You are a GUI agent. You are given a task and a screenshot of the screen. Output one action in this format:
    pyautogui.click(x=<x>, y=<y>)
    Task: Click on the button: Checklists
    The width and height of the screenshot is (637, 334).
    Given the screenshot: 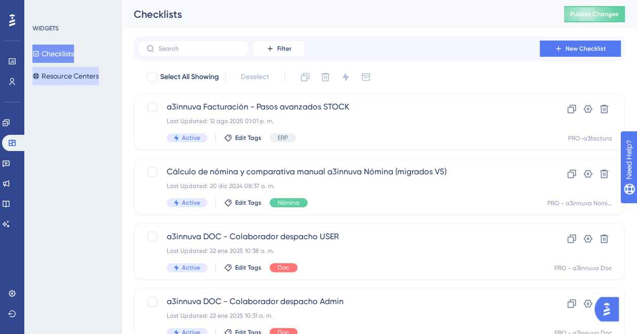 What is the action you would take?
    pyautogui.click(x=53, y=54)
    